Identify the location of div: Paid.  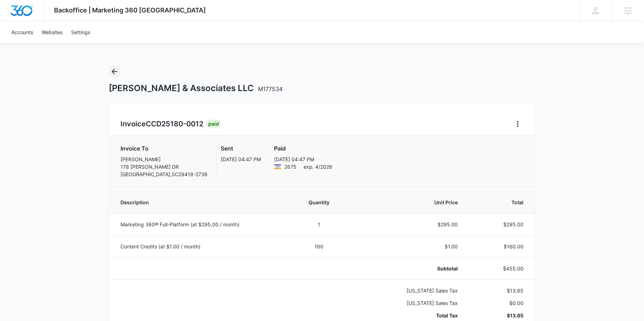
(214, 124).